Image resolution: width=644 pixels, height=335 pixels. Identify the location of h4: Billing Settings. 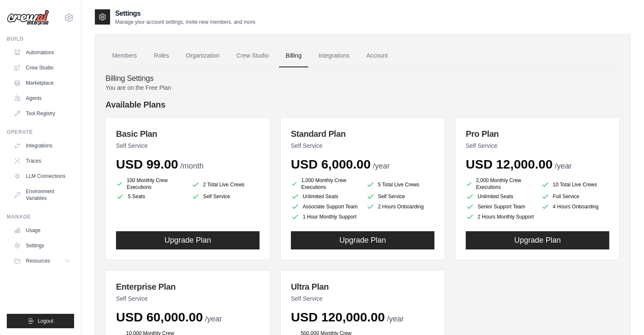
(362, 79).